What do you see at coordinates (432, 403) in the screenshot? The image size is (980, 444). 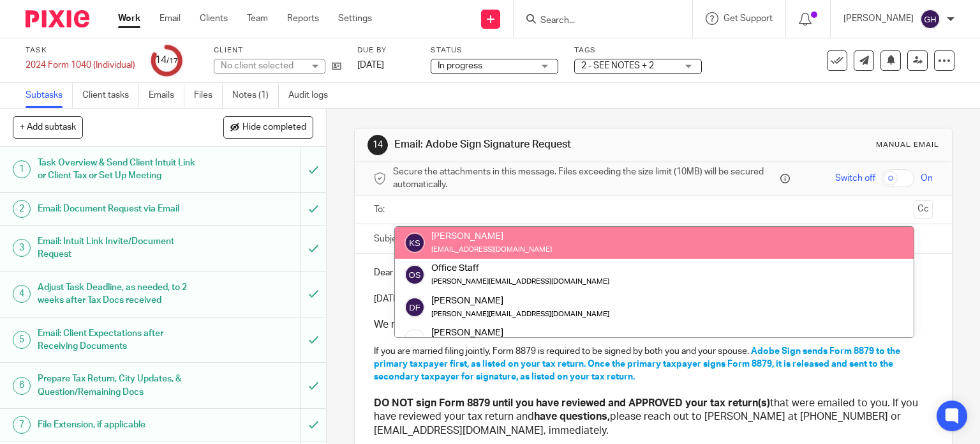 I see `strong: DO NOT sign Form 8879` at bounding box center [432, 403].